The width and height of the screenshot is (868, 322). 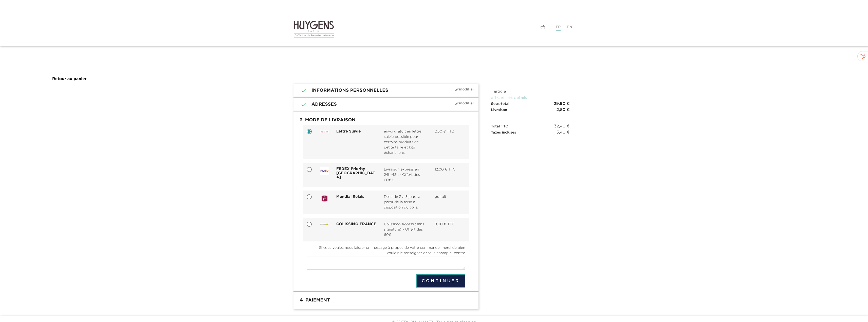 What do you see at coordinates (386, 300) in the screenshot?
I see `h1: Paiement` at bounding box center [386, 300].